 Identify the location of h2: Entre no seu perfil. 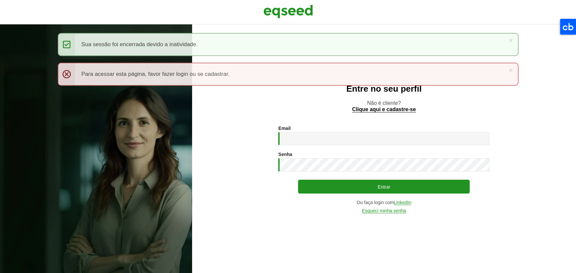
(384, 89).